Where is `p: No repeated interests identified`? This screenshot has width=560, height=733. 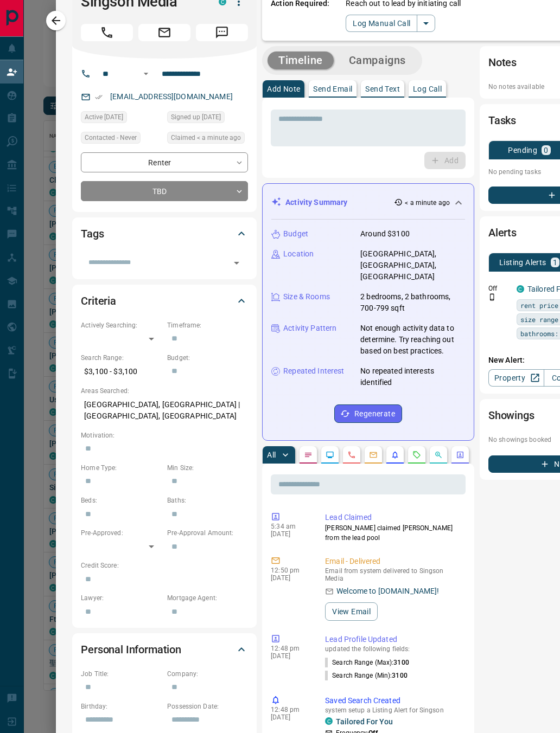 p: No repeated interests identified is located at coordinates (413, 377).